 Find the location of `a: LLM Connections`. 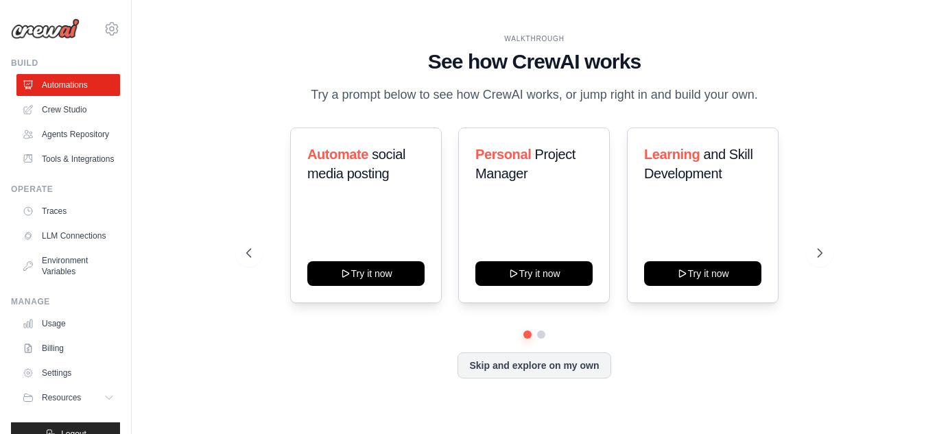

a: LLM Connections is located at coordinates (68, 236).